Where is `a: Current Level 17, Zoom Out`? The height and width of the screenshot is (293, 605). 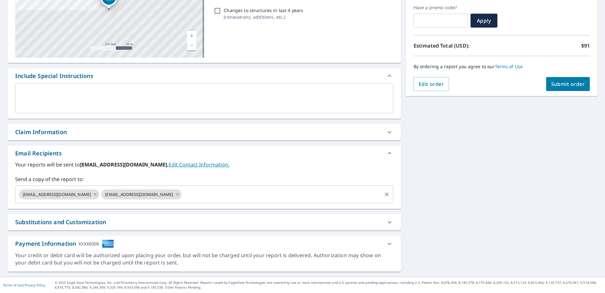
a: Current Level 17, Zoom Out is located at coordinates (192, 45).